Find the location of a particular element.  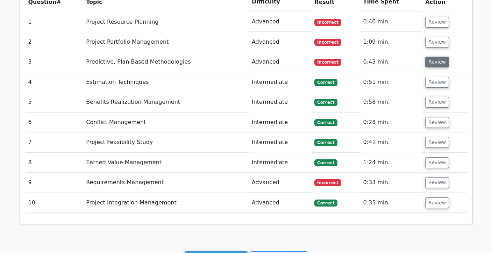

td: 7 is located at coordinates (55, 142).